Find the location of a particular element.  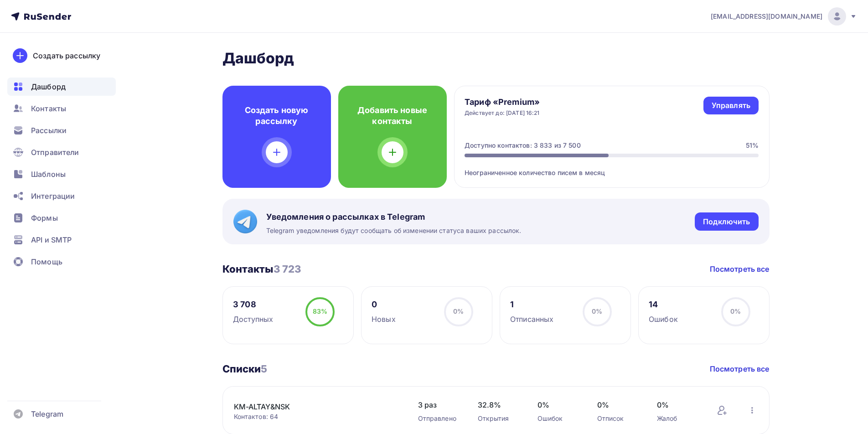

div: 14 is located at coordinates (663, 304).